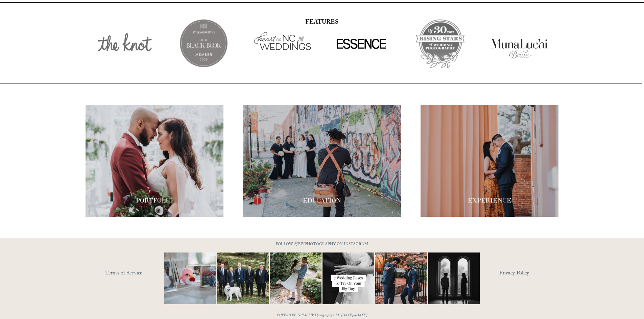  Describe the element at coordinates (190, 279) in the screenshot. I see `img: This has got to be one of the cutest detail shots I've ever taken for a wedding! 📷 @thewoobles #I...` at that location.